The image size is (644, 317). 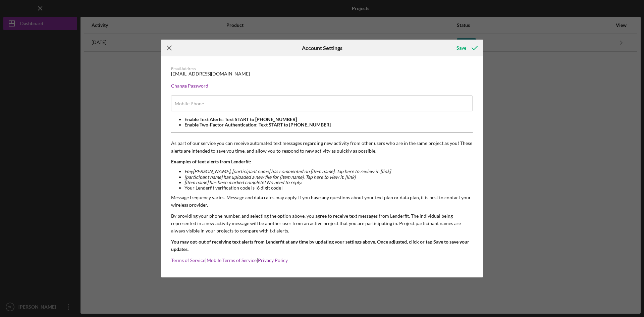 What do you see at coordinates (273, 260) in the screenshot?
I see `a: Privacy Policy` at bounding box center [273, 260].